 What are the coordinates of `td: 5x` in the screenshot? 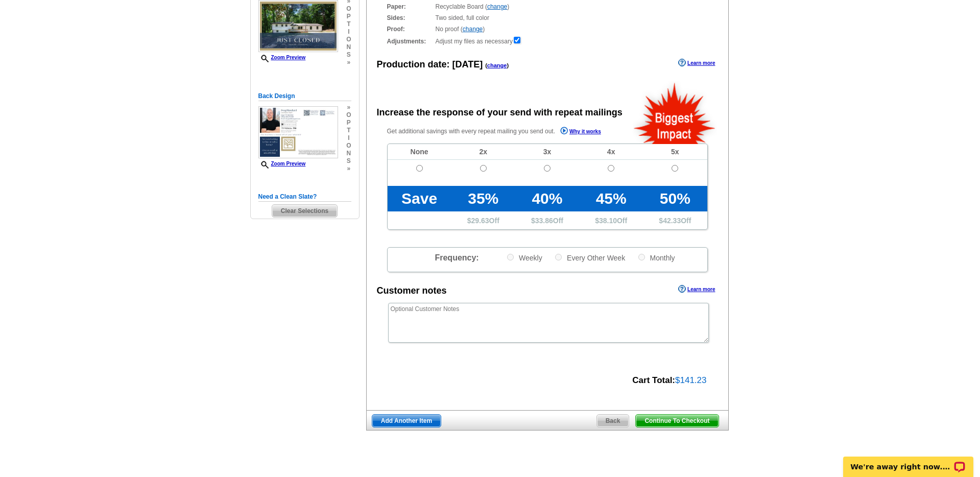 It's located at (675, 151).